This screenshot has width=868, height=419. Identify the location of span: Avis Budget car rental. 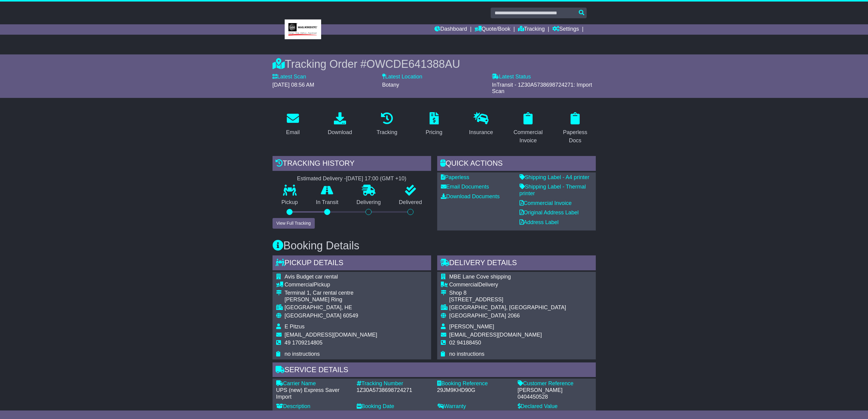
(312, 277).